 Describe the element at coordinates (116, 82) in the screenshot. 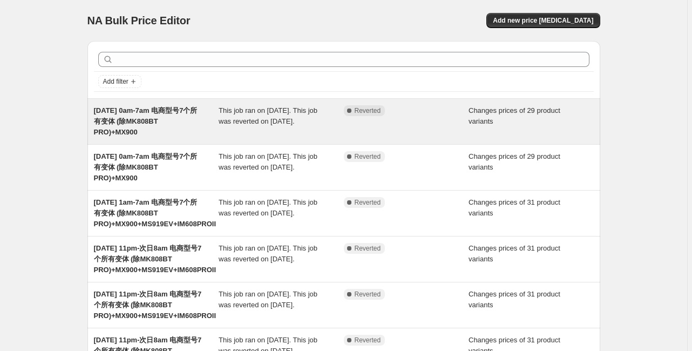

I see `span: Add filter` at that location.